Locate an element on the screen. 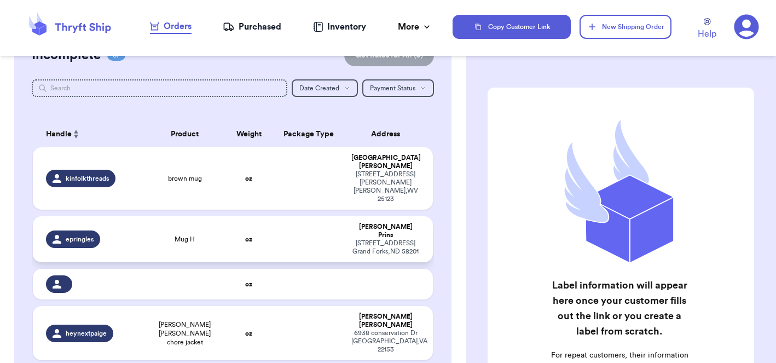 The image size is (776, 363). button: Copy Customer Link is located at coordinates (511, 27).